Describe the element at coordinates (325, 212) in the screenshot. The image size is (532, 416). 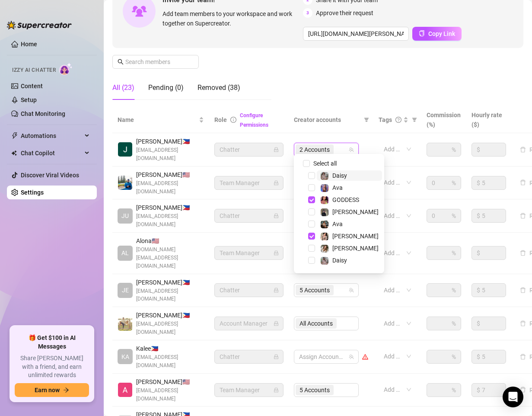
I see `img: Anna` at that location.